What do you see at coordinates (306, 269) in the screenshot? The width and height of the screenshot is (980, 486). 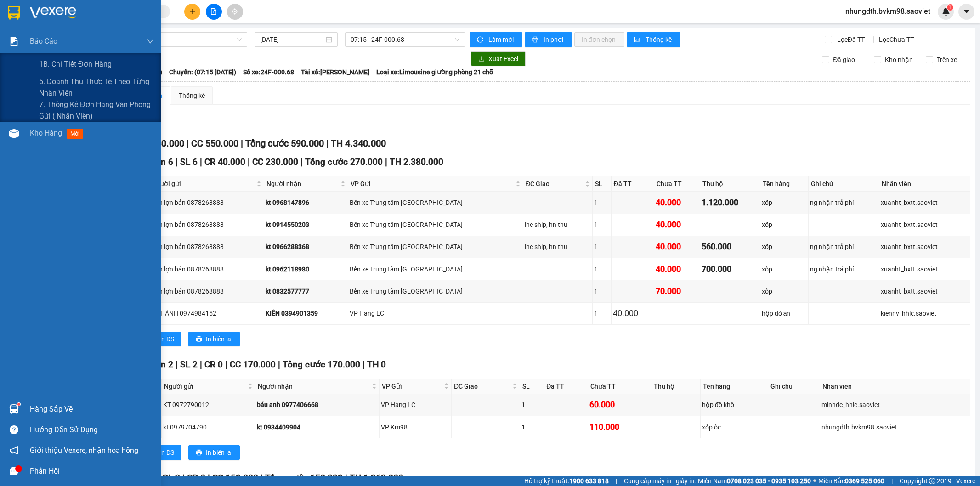 I see `div: kt 0962118980` at bounding box center [306, 269].